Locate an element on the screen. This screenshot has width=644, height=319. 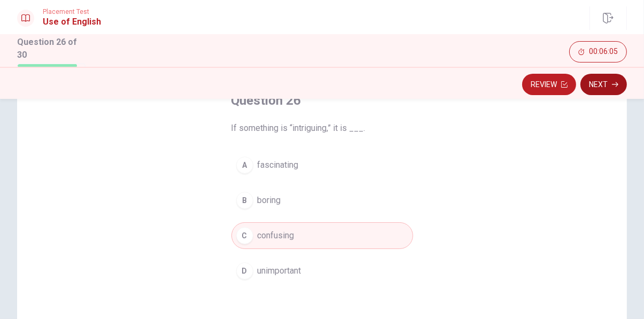
div: D is located at coordinates (245, 271).